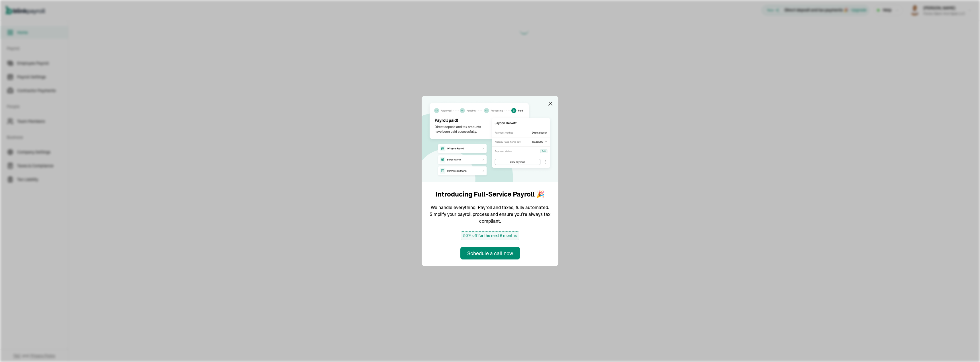  What do you see at coordinates (490, 253) in the screenshot?
I see `div: Schedule a call now` at bounding box center [490, 253].